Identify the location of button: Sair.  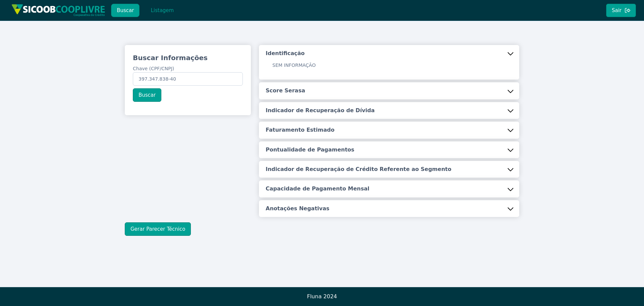
(621, 10).